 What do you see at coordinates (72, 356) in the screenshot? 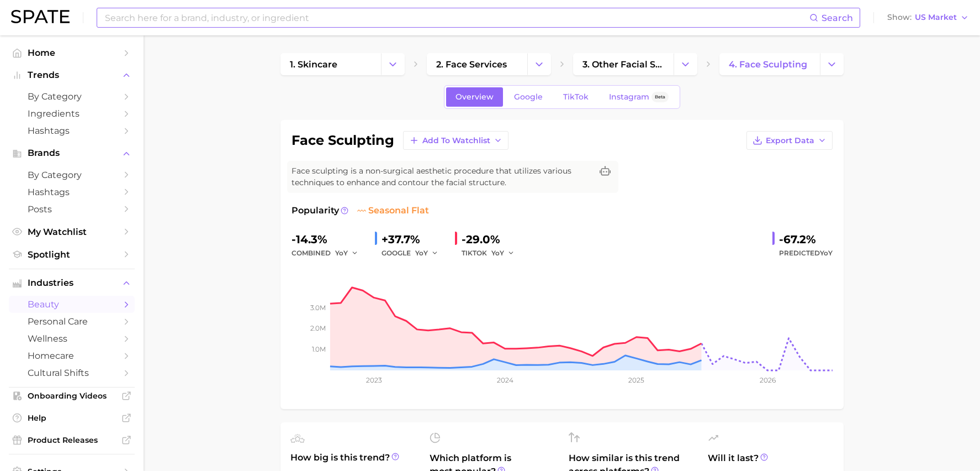
I see `a: homecare` at bounding box center [72, 356].